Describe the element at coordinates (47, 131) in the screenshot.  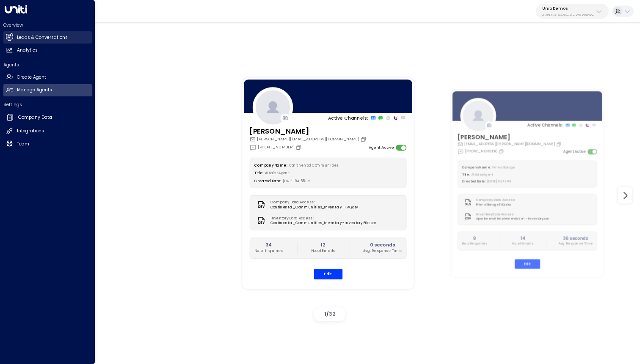
I see `a: Integrations` at that location.